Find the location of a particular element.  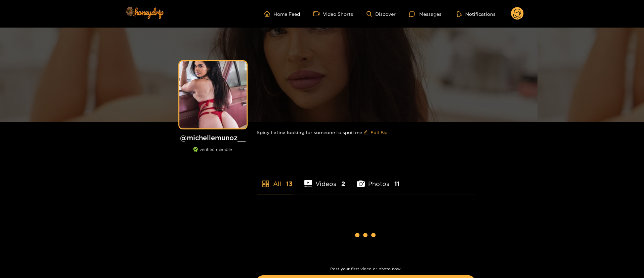

li: Videos is located at coordinates (325, 179).